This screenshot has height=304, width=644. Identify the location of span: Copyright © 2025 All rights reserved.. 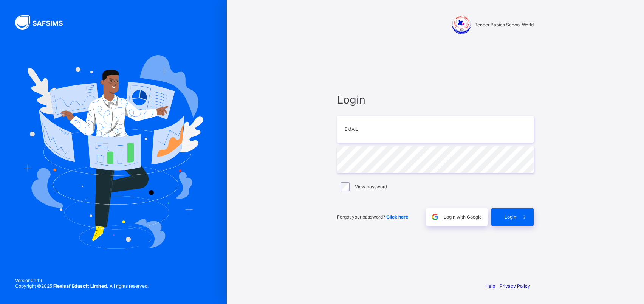
(82, 286).